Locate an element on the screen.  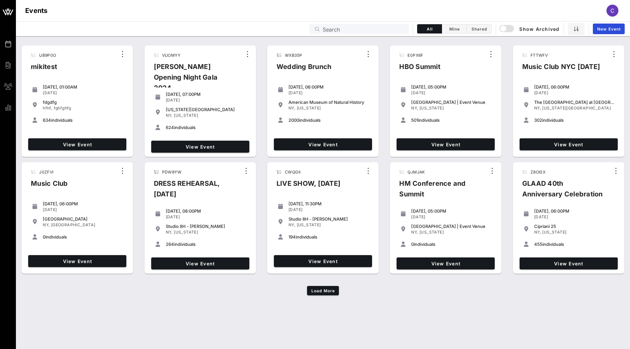
span: 264 is located at coordinates (170, 244).